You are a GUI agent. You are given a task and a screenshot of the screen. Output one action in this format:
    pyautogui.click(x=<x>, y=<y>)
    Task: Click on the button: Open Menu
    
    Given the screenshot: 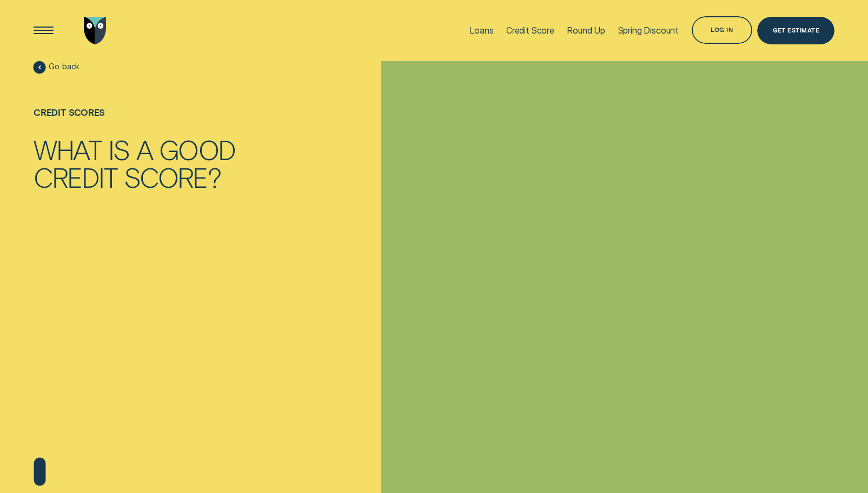 What is the action you would take?
    pyautogui.click(x=43, y=30)
    